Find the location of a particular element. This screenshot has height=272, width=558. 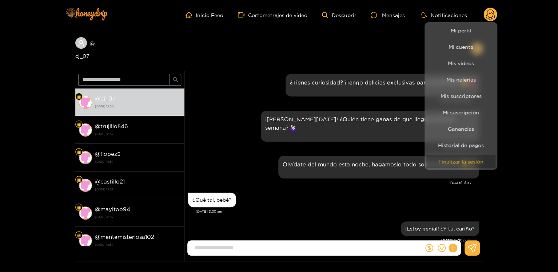

button: Finalizar la sesión is located at coordinates (461, 161).